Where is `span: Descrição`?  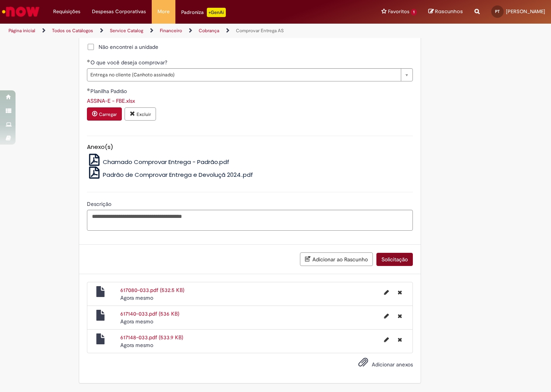 span: Descrição is located at coordinates (100, 204).